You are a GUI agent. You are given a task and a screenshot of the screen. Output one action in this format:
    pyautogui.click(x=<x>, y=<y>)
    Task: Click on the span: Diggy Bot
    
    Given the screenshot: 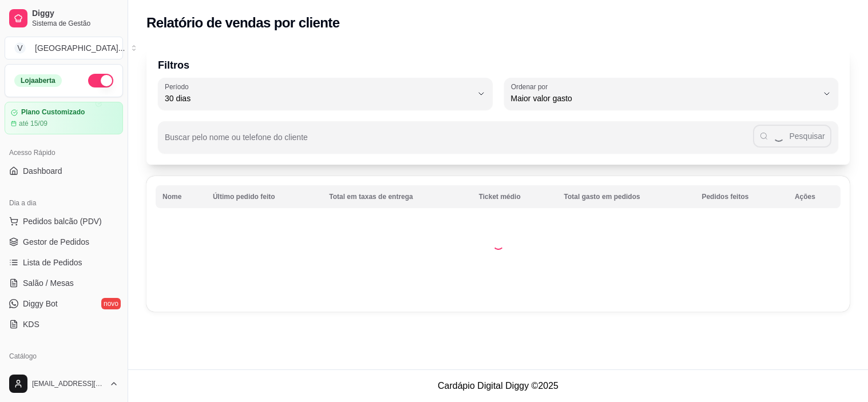 What is the action you would take?
    pyautogui.click(x=40, y=303)
    